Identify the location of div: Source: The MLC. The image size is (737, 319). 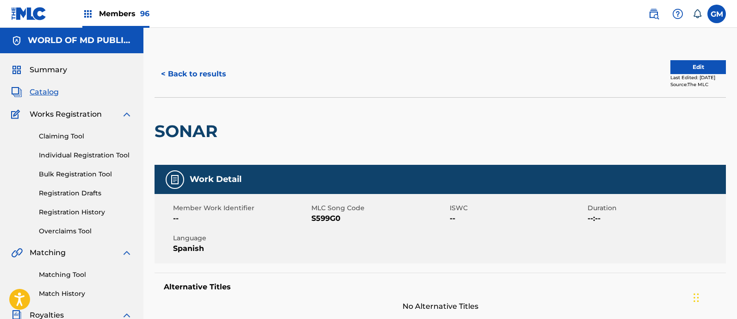
(698, 84).